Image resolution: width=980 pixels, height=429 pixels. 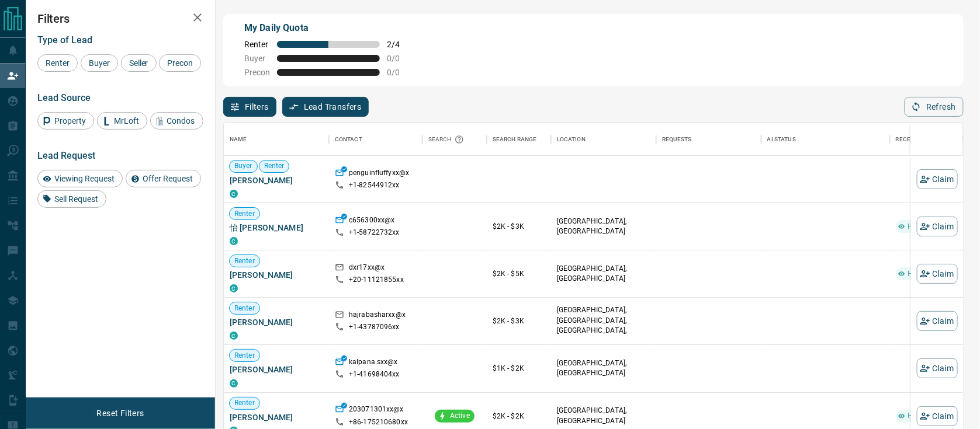 What do you see at coordinates (100, 63) in the screenshot?
I see `div: Buyer` at bounding box center [100, 63].